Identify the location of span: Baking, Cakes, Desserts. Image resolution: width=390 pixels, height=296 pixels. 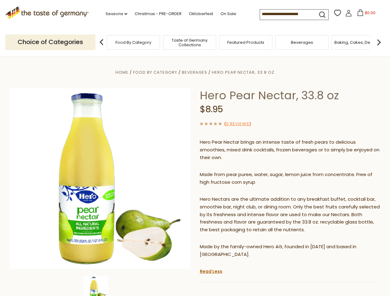
(358, 42).